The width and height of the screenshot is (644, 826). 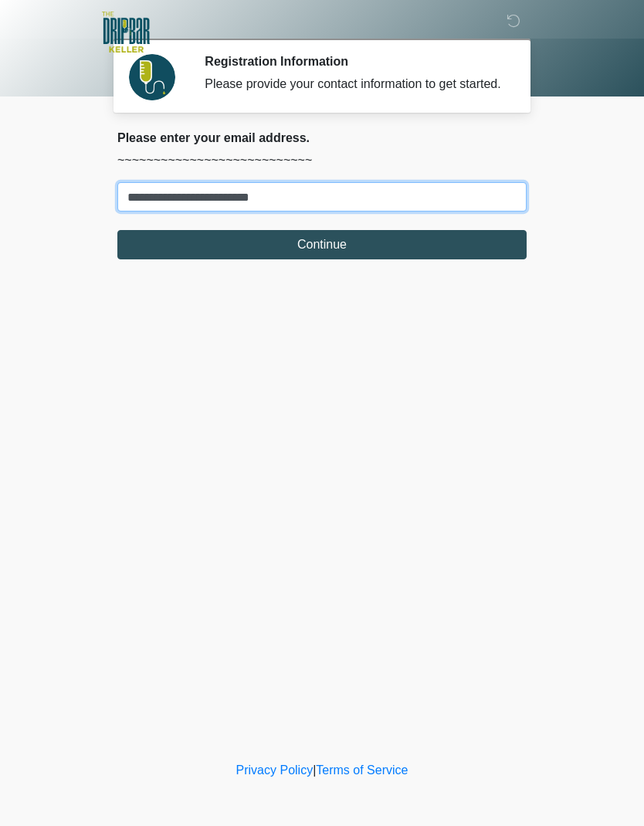 What do you see at coordinates (126, 31) in the screenshot?
I see `img: The DRIPBaR - Keller Logo` at bounding box center [126, 31].